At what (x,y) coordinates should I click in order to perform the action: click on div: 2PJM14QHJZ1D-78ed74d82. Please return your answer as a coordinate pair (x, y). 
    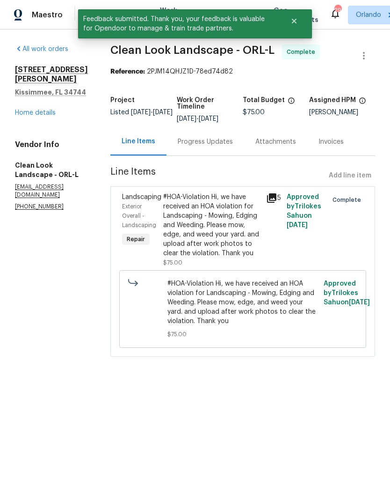
    Looking at the image, I should click on (243, 72).